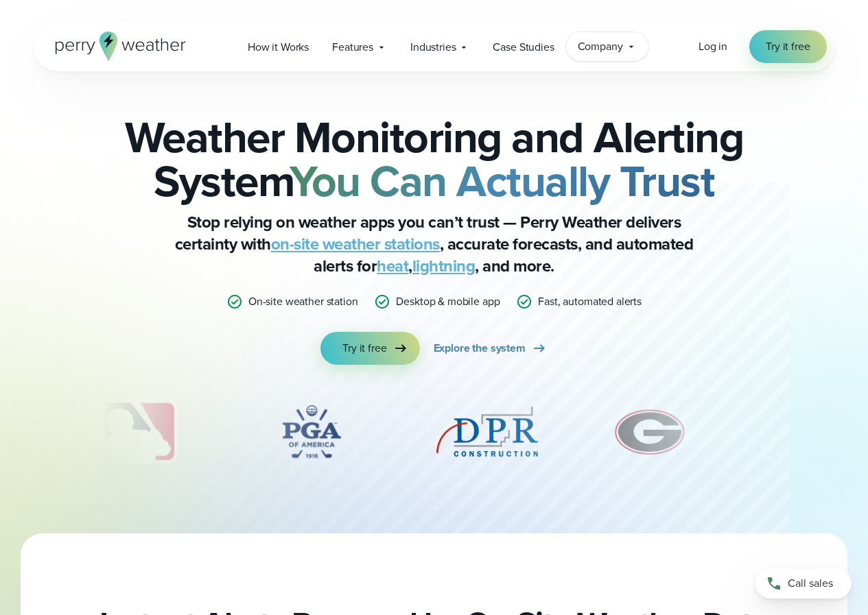 Image resolution: width=868 pixels, height=615 pixels. Describe the element at coordinates (600, 46) in the screenshot. I see `span: Company` at that location.